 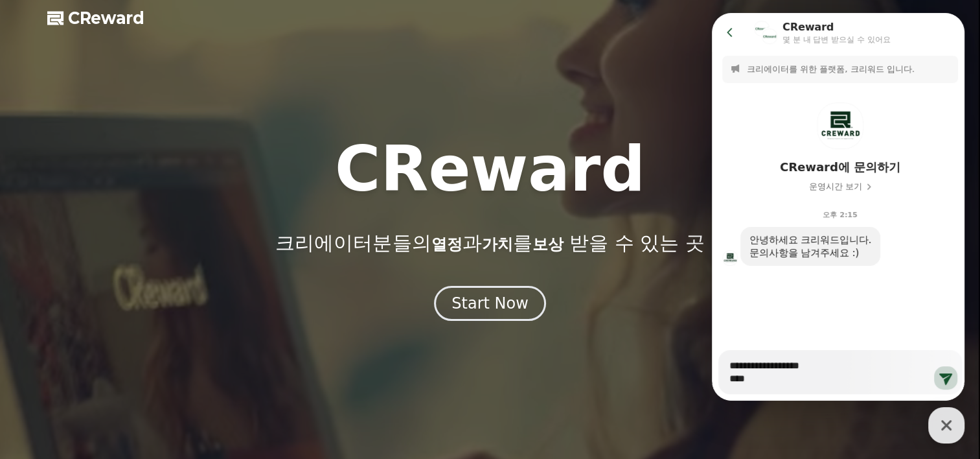 What do you see at coordinates (96, 18) in the screenshot?
I see `a: CReward` at bounding box center [96, 18].